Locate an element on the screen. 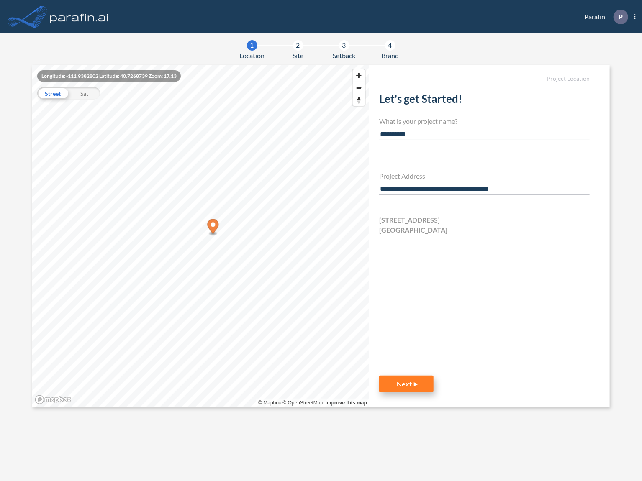 This screenshot has height=481, width=642. a: Mapbox homepage is located at coordinates (53, 400).